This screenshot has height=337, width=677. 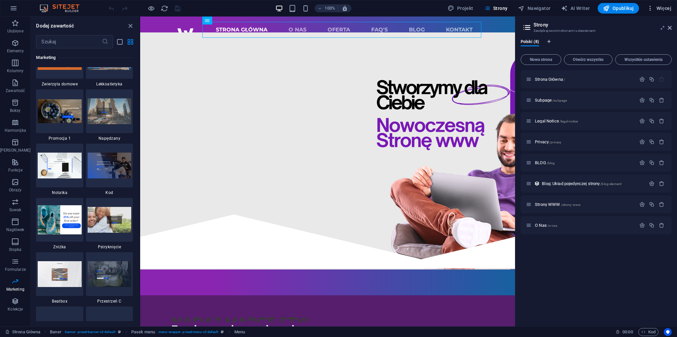 What do you see at coordinates (15, 289) in the screenshot?
I see `p: Marketing` at bounding box center [15, 289].